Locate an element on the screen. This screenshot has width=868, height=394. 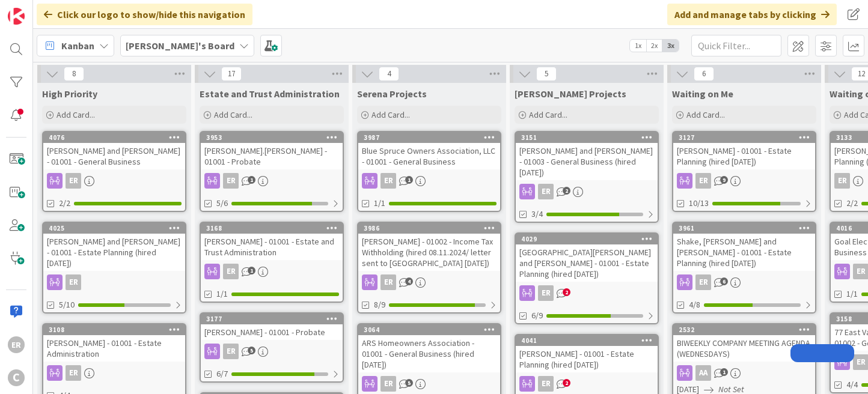
div: 2532BIWEEKLY COMPANY MEETING AGENDA (WEDNESDAYS) is located at coordinates (744, 342).